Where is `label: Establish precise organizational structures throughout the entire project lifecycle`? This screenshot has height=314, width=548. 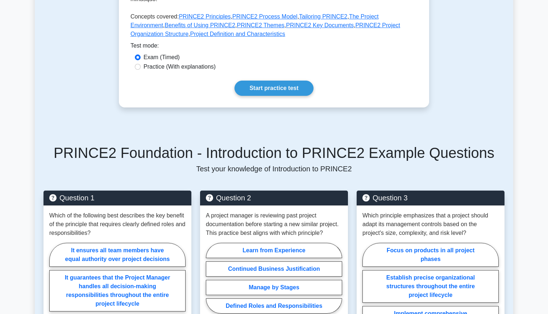
label: Establish precise organizational structures throughout the entire project lifecycle is located at coordinates (431, 286).